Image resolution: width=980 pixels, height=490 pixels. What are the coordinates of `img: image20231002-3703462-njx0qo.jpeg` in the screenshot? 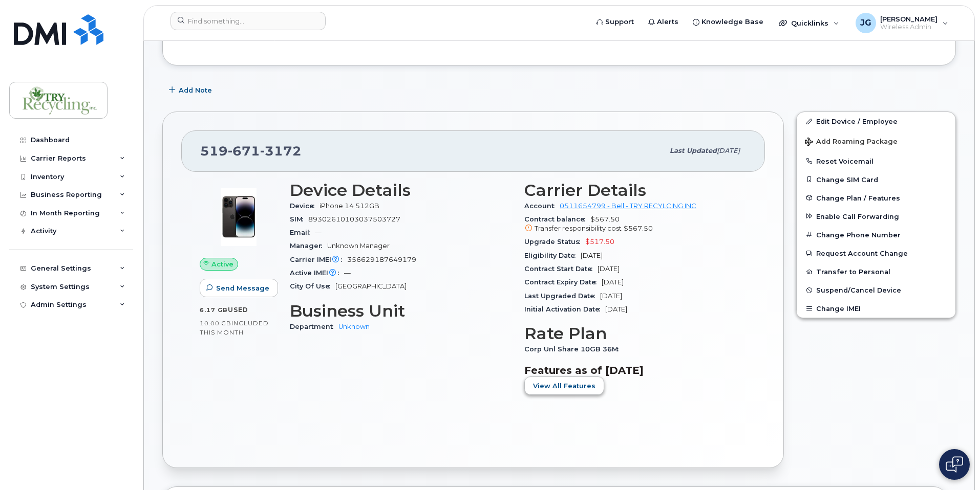 It's located at (238, 217).